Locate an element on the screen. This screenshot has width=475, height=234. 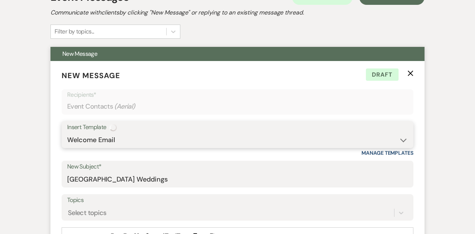
div: Select topics is located at coordinates (87, 212).